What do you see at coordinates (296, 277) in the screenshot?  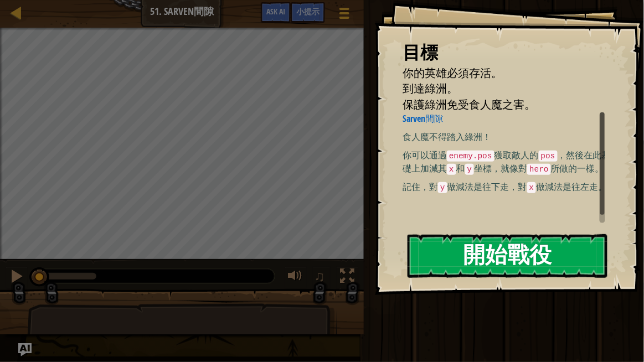 I see `button: 調整音量` at bounding box center [296, 277].